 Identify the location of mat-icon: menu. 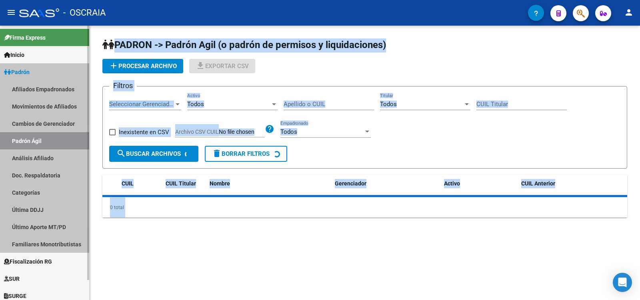
(11, 12).